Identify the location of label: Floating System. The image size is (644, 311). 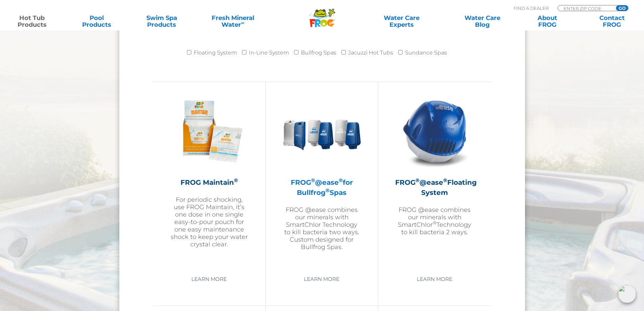
(215, 53).